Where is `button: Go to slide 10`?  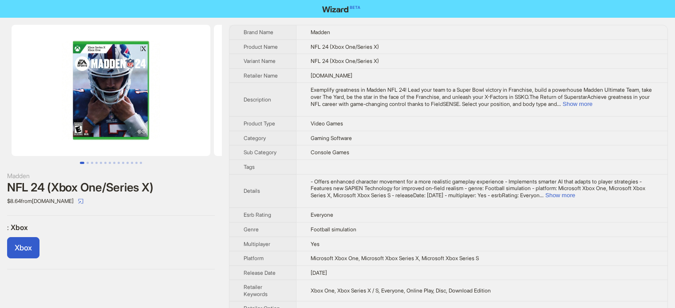 button: Go to slide 10 is located at coordinates (123, 163).